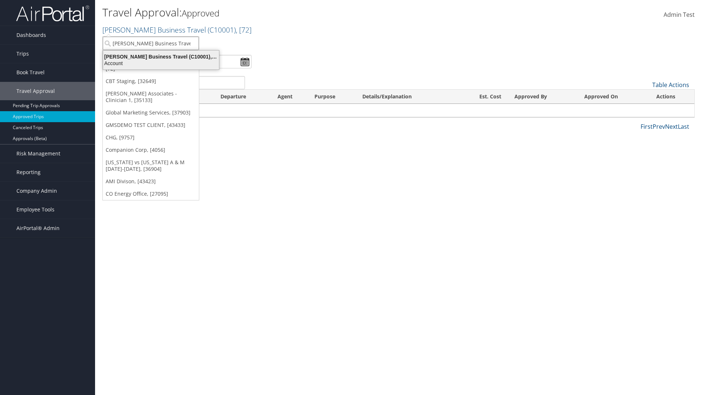 The image size is (702, 395). I want to click on a: AMI Divison, [43423], so click(151, 181).